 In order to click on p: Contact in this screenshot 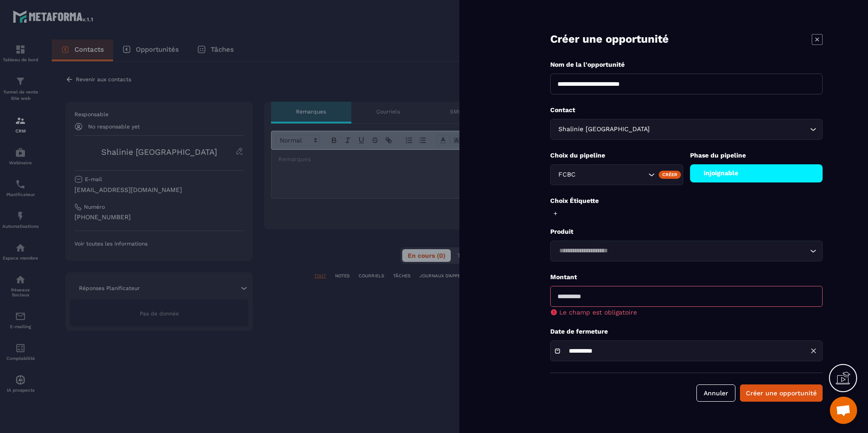, I will do `click(686, 110)`.